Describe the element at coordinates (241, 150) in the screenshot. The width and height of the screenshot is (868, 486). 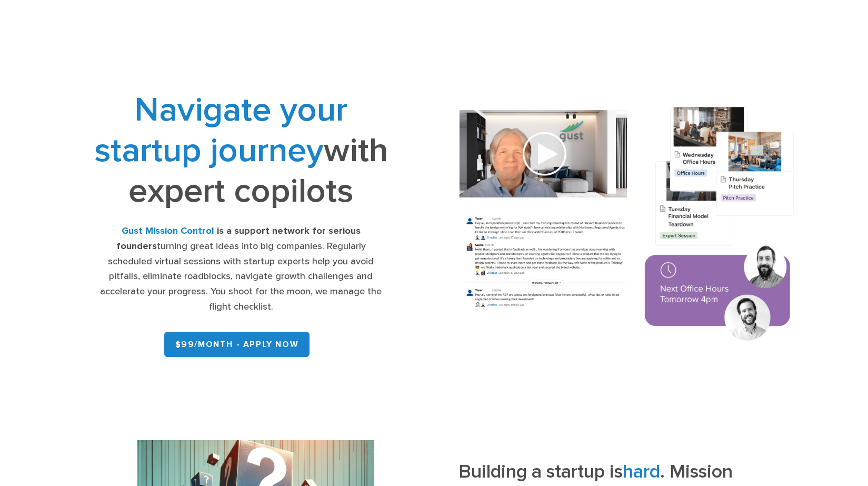
I see `h1: with expert copilots` at that location.